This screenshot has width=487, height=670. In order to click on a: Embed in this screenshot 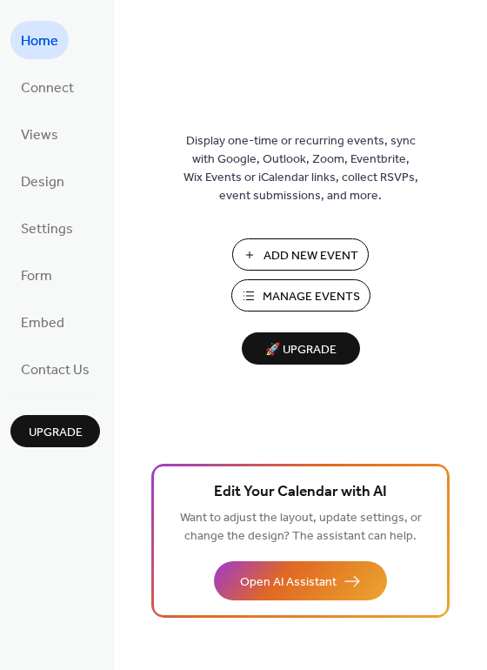, I will do `click(43, 322)`.